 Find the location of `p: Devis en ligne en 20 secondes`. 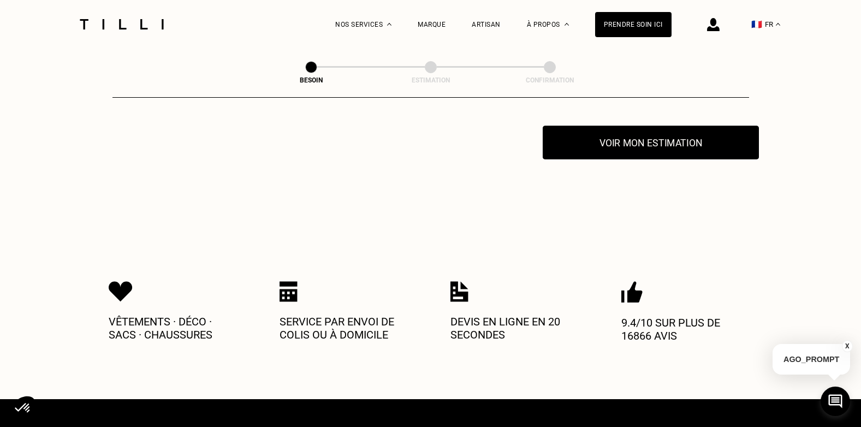

p: Devis en ligne en 20 secondes is located at coordinates (516, 328).